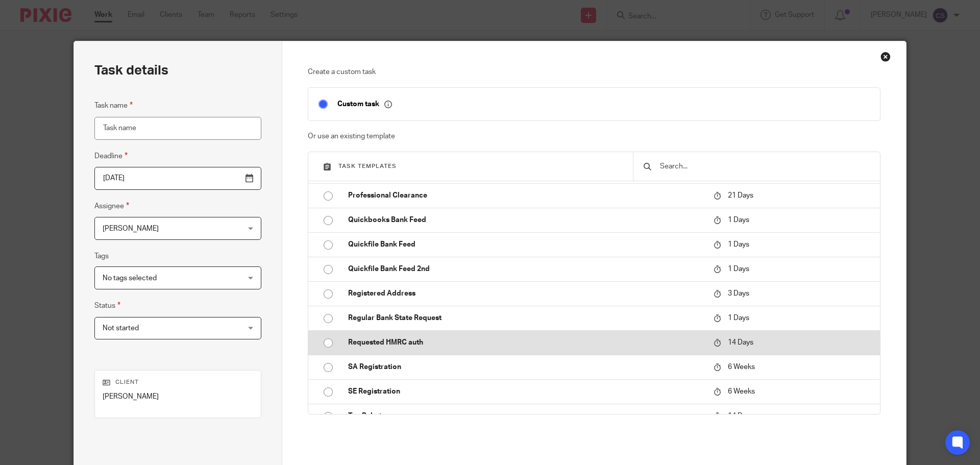  I want to click on span: Task templates, so click(367, 166).